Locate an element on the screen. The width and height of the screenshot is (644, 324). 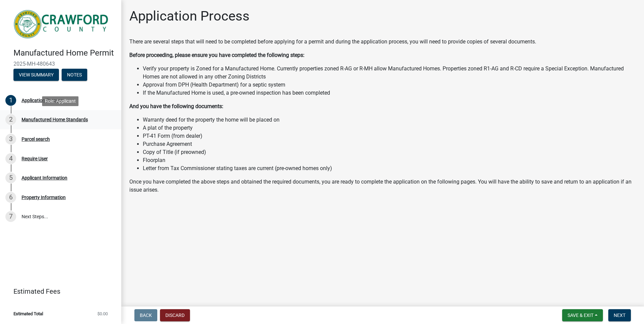
span: Save & Exit is located at coordinates (580, 315).